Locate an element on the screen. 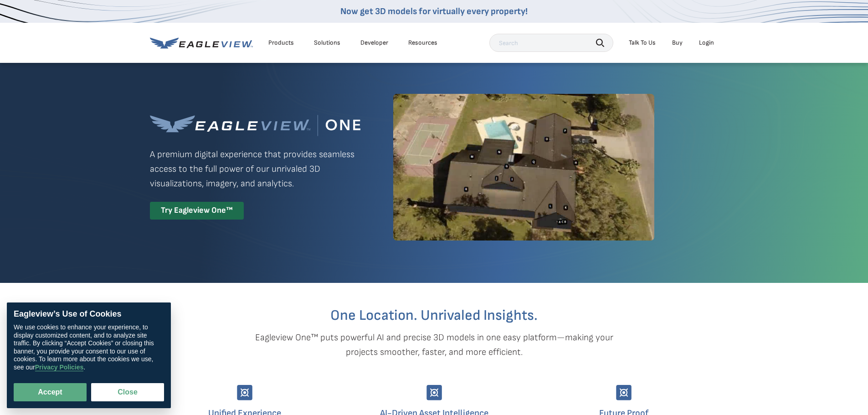 Image resolution: width=868 pixels, height=415 pixels. div: Try Eagleview One™ is located at coordinates (197, 210).